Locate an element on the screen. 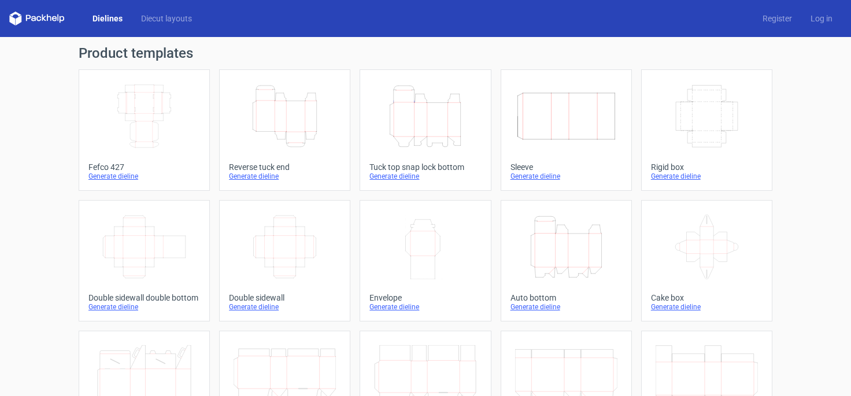  div: Envelope is located at coordinates (425, 298).